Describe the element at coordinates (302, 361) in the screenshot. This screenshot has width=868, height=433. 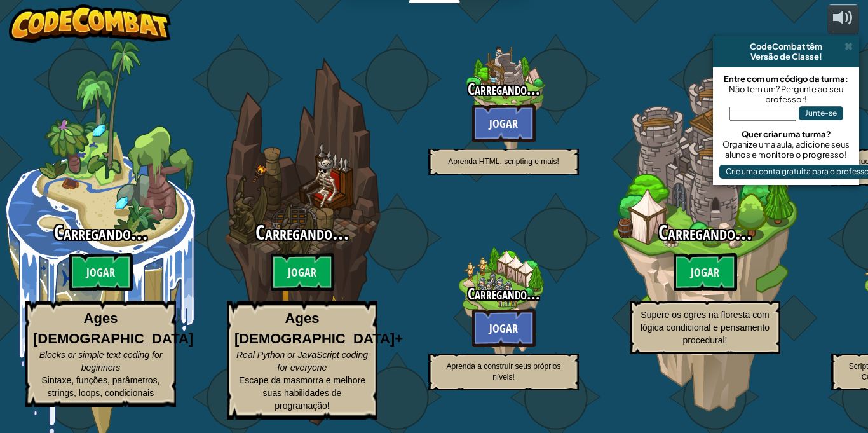
I see `span: Real Python or JavaScript coding for everyone` at that location.